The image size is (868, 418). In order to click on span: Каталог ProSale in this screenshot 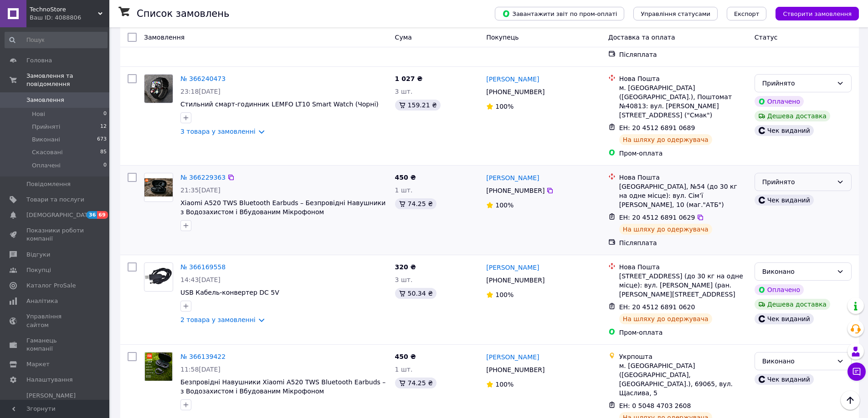, I will do `click(51, 286)`.